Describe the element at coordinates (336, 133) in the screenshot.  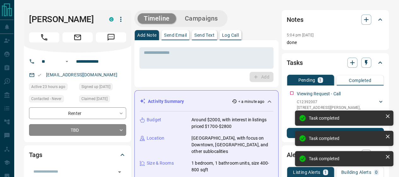
I see `button: New Task` at that location.